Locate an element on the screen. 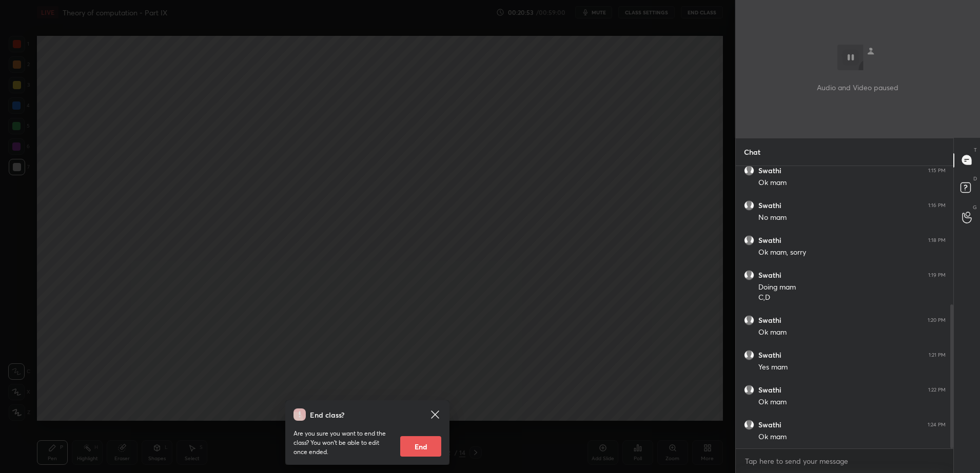  div: 1:19 PM is located at coordinates (937, 275).